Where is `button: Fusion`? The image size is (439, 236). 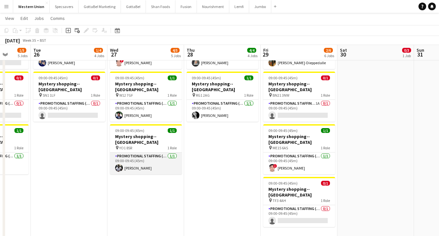
button: Fusion is located at coordinates (186, 6).